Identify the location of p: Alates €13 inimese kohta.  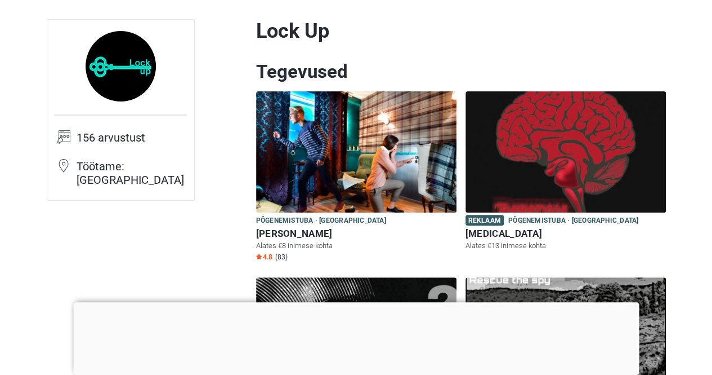
(566, 246).